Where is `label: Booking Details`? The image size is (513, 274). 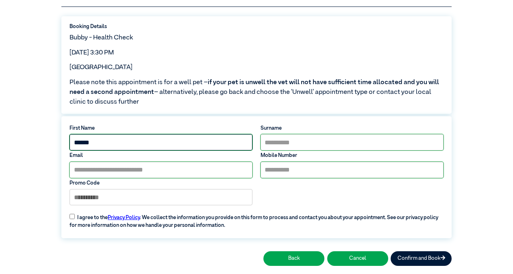 label: Booking Details is located at coordinates (256, 26).